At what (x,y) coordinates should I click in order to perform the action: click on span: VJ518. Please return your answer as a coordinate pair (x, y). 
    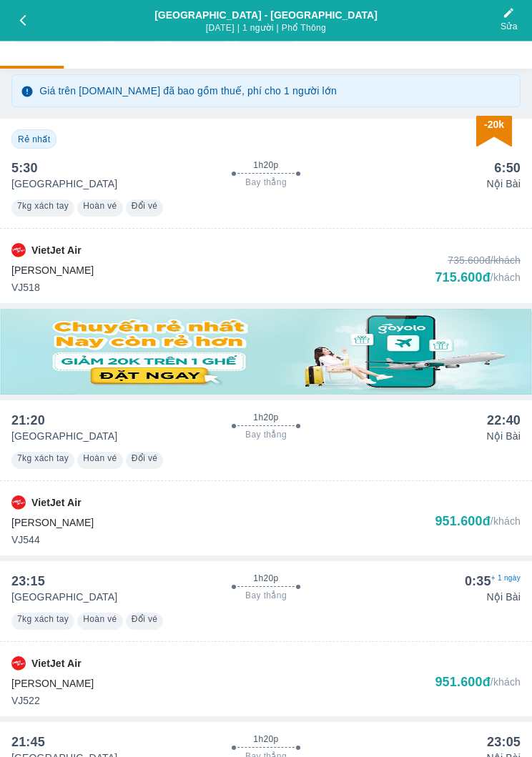
    Looking at the image, I should click on (52, 288).